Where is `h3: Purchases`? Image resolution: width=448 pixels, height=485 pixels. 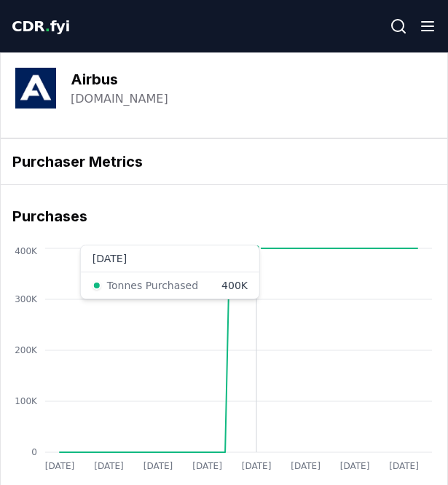 h3: Purchases is located at coordinates (224, 217).